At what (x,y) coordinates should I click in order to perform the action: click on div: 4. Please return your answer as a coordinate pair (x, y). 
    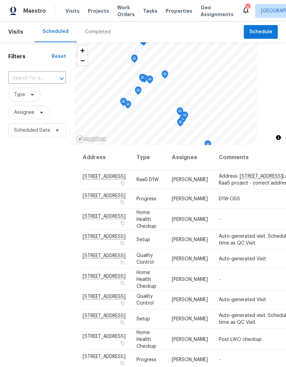
    Looking at the image, I should click on (248, 8).